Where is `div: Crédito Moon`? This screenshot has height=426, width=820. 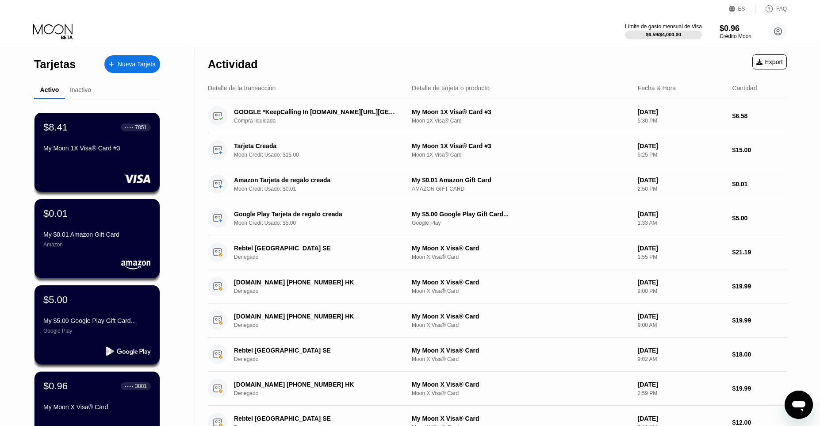
div: Crédito Moon is located at coordinates (735, 36).